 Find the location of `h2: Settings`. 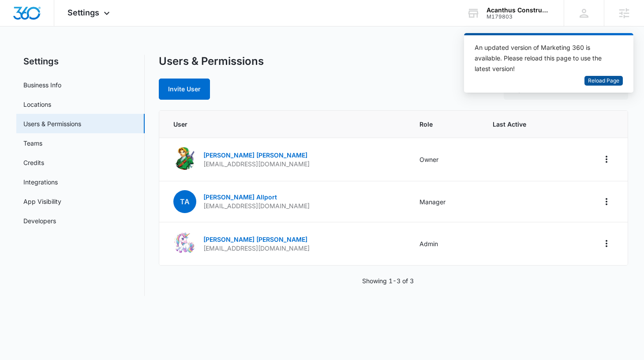

h2: Settings is located at coordinates (80, 61).